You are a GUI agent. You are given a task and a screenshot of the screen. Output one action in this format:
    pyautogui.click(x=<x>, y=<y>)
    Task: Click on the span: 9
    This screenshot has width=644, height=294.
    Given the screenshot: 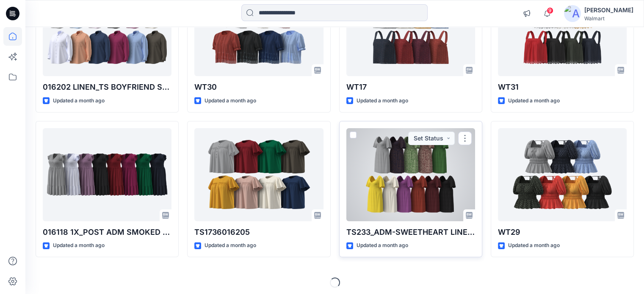 What is the action you would take?
    pyautogui.click(x=550, y=10)
    